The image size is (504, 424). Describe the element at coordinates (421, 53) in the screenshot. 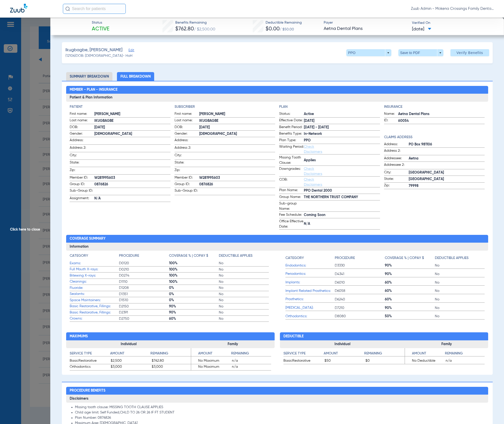

I see `button: Save to PDF` at that location.